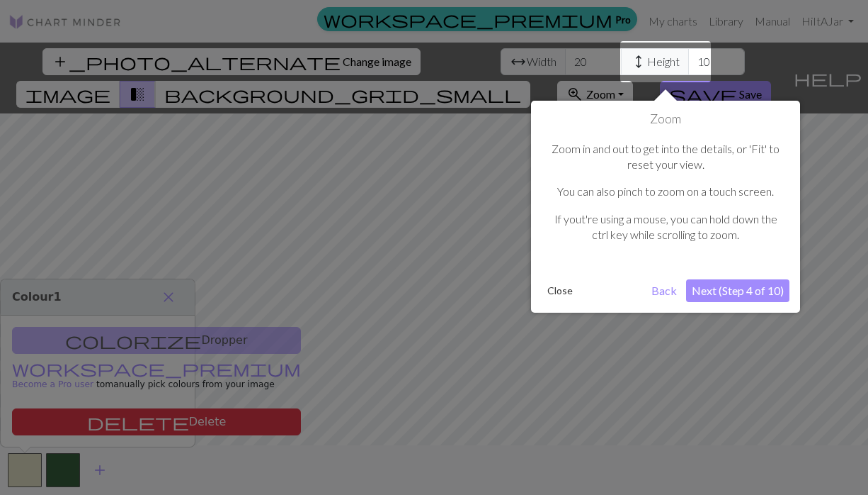  I want to click on button: Close, so click(561, 290).